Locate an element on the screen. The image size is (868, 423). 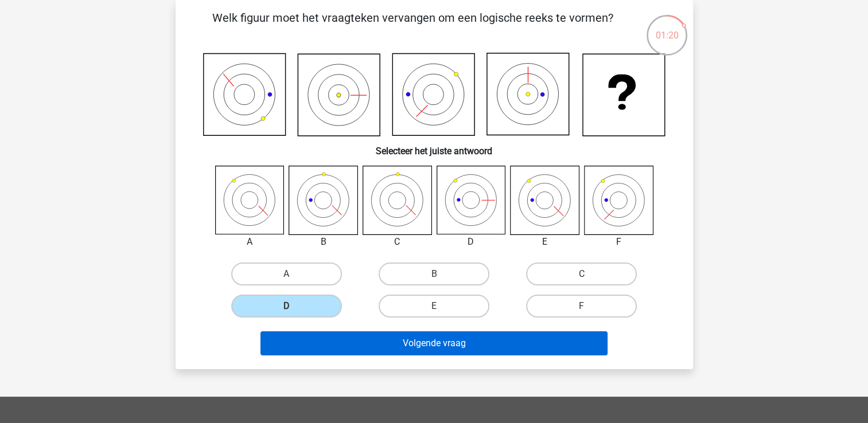
div: 01:20 is located at coordinates (667, 28).